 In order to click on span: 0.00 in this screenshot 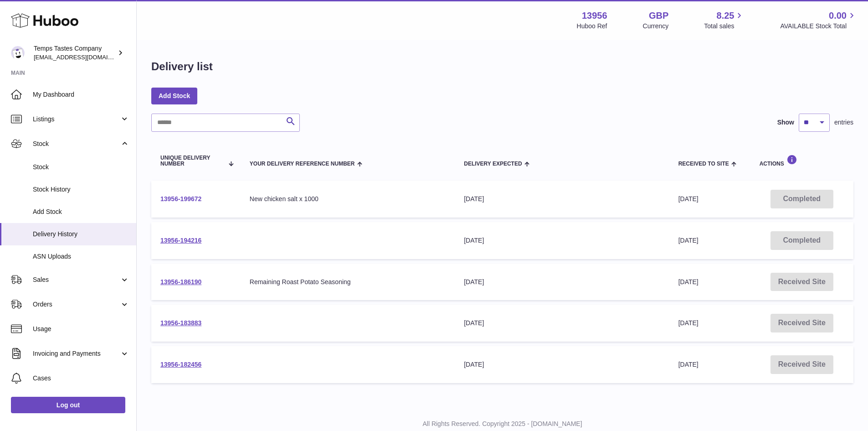, I will do `click(838, 16)`.